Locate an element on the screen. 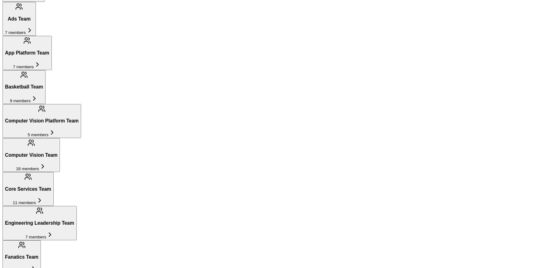  button: Computer Vision Platform Team5 members is located at coordinates (42, 121).